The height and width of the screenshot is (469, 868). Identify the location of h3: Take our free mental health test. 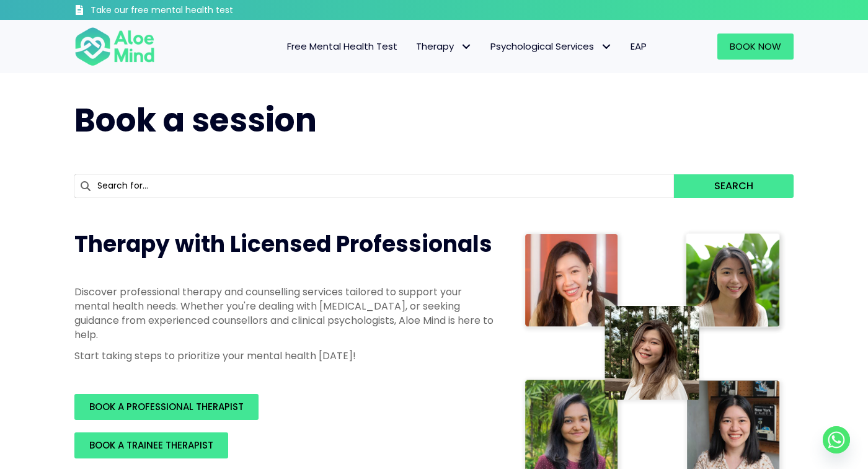
(195, 9).